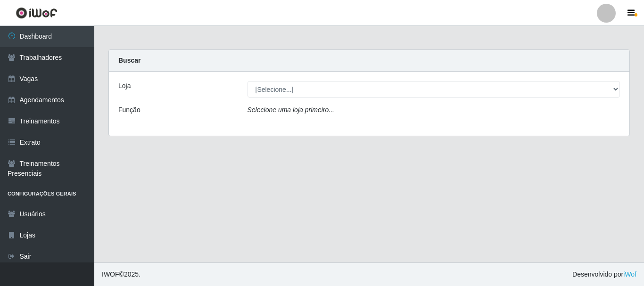 The image size is (644, 286). I want to click on label: Loja, so click(124, 86).